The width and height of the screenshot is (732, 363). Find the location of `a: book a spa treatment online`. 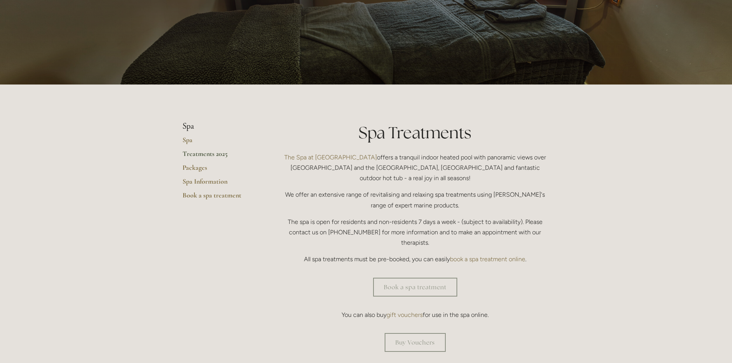

a: book a spa treatment online is located at coordinates (488, 259).